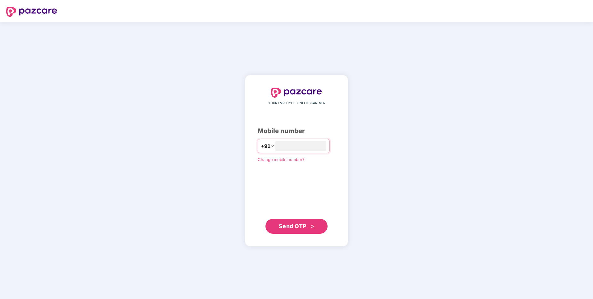  I want to click on a: Change mobile number?, so click(281, 159).